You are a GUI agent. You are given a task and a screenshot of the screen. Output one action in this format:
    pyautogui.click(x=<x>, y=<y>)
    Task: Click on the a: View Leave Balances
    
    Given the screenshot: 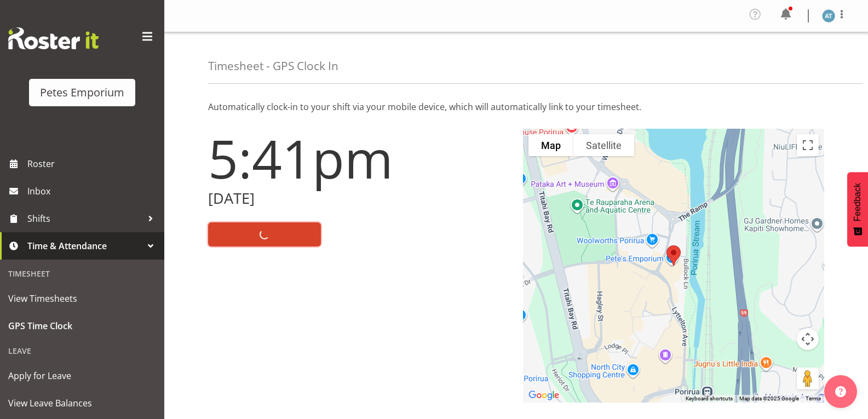 What is the action you would take?
    pyautogui.click(x=82, y=403)
    